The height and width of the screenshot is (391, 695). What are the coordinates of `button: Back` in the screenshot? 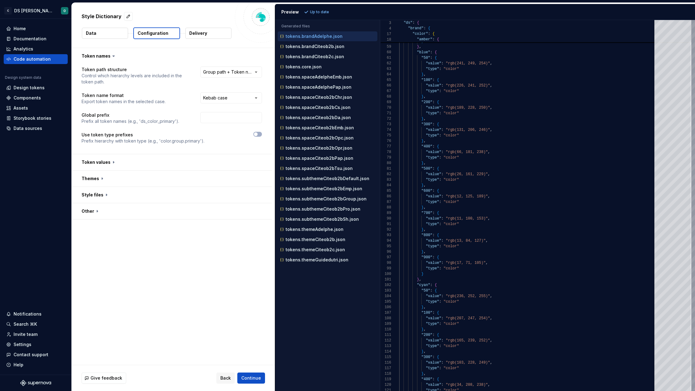 It's located at (226, 378).